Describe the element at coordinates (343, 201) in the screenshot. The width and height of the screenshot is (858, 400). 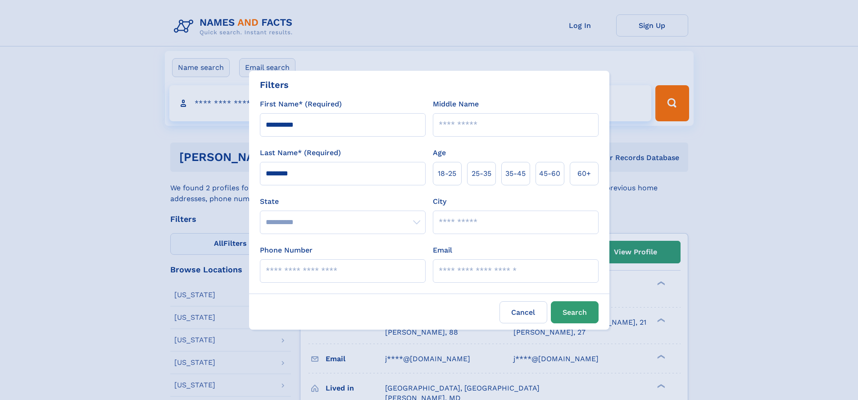
I see `label: State` at that location.